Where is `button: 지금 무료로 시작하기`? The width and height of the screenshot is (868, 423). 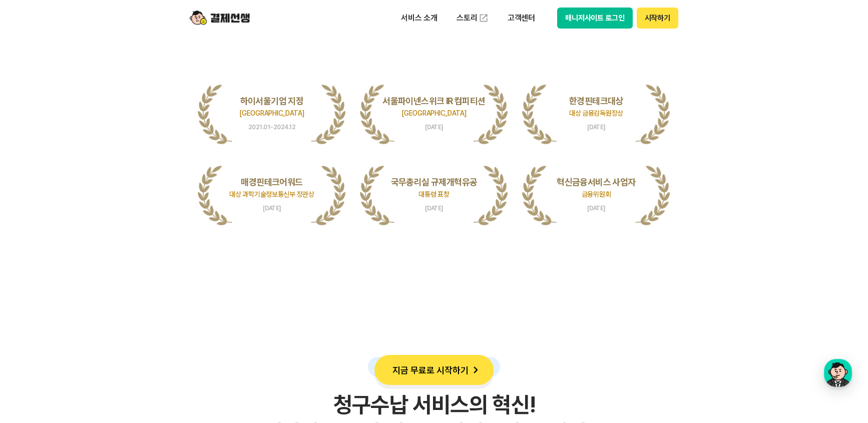
button: 지금 무료로 시작하기 is located at coordinates (434, 370).